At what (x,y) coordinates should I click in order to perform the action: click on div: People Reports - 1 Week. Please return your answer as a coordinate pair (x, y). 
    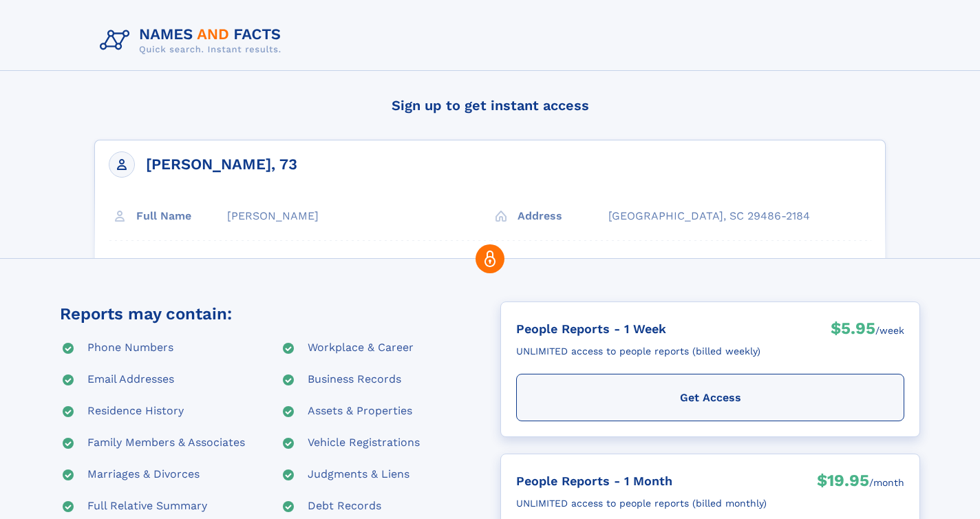
    Looking at the image, I should click on (638, 328).